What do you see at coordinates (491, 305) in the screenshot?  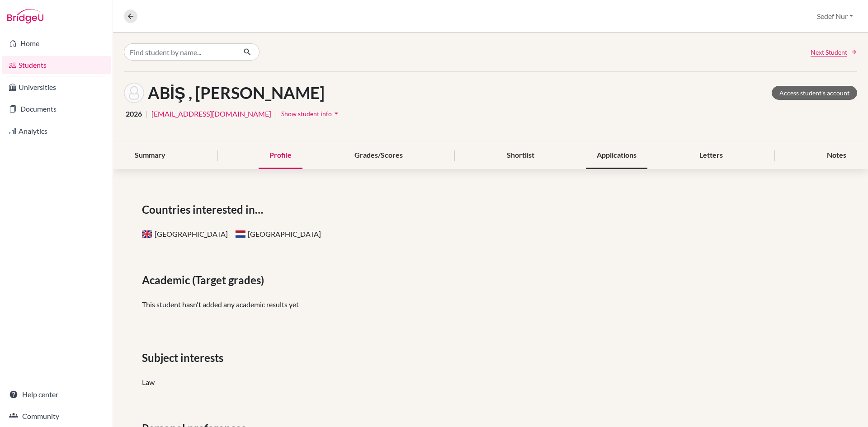 I see `p: This student hasn't added any academic results yet` at bounding box center [491, 305].